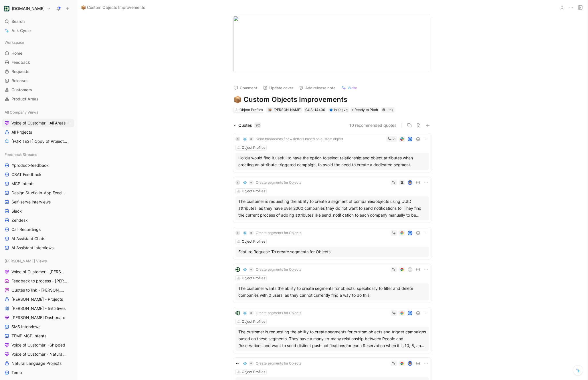 The image size is (588, 380). I want to click on a: Feedback, so click(38, 63).